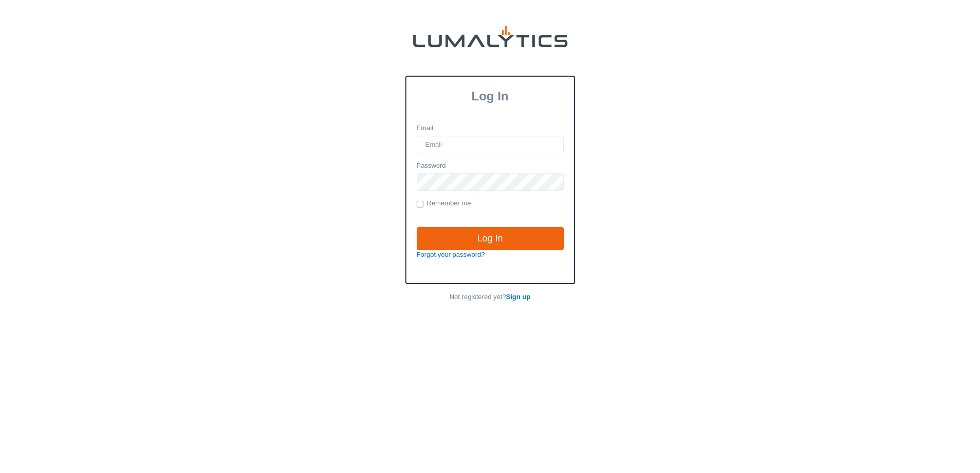 The width and height of the screenshot is (980, 473). What do you see at coordinates (490, 36) in the screenshot?
I see `img: lumalytics-black-e9b537c871f77d9ce8d3a6940f85695cd68c596e3f819dc492052d1098752254.png` at bounding box center [490, 36].